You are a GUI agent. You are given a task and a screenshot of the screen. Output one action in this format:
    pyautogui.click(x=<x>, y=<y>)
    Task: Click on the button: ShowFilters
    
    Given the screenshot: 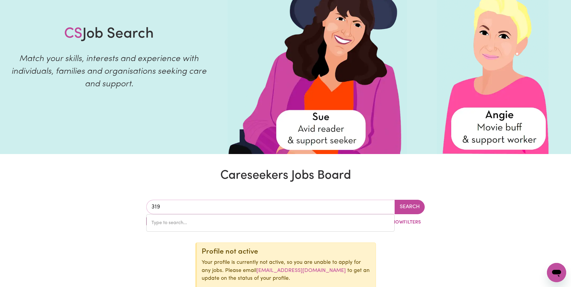 What is the action you would take?
    pyautogui.click(x=401, y=222)
    